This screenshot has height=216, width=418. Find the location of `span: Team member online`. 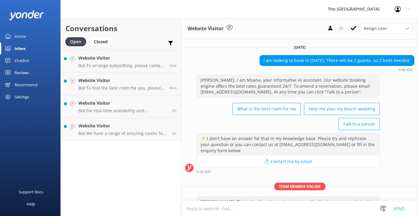

span: Team member online is located at coordinates (300, 186).